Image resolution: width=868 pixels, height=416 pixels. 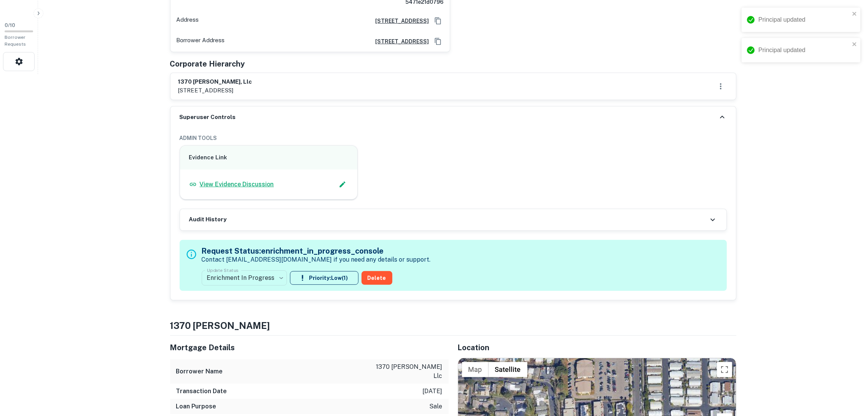 I want to click on div: Chat Widget, so click(x=849, y=373).